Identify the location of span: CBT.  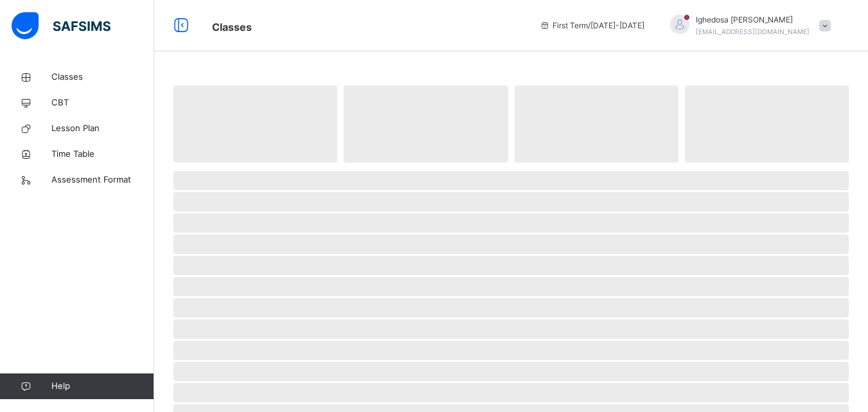
(103, 103).